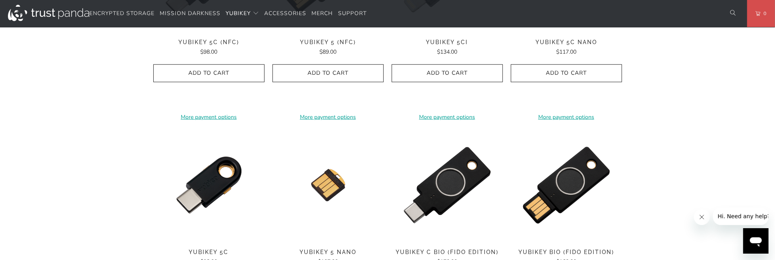 This screenshot has width=775, height=260. What do you see at coordinates (31, 9) in the screenshot?
I see `span: Hi. Need any help?` at bounding box center [31, 9].